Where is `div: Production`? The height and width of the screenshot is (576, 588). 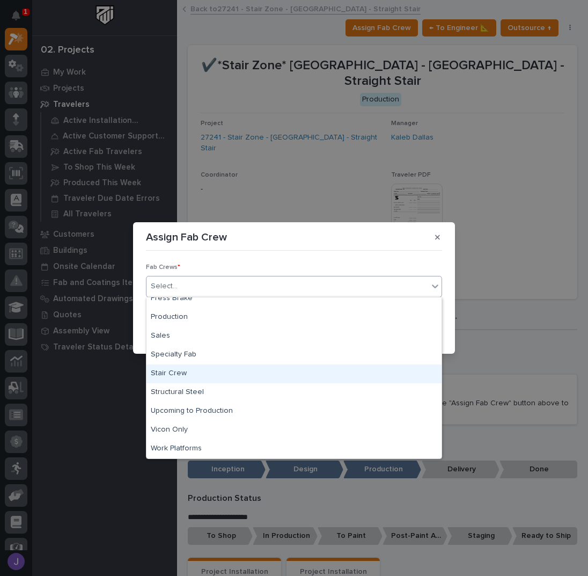
div: Production is located at coordinates (294, 317).